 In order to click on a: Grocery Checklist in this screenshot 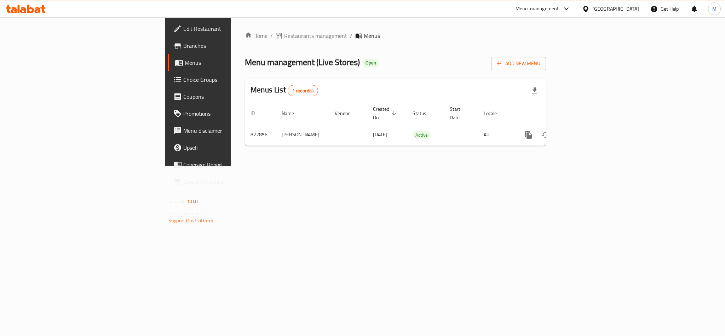, I will do `click(227, 181)`.